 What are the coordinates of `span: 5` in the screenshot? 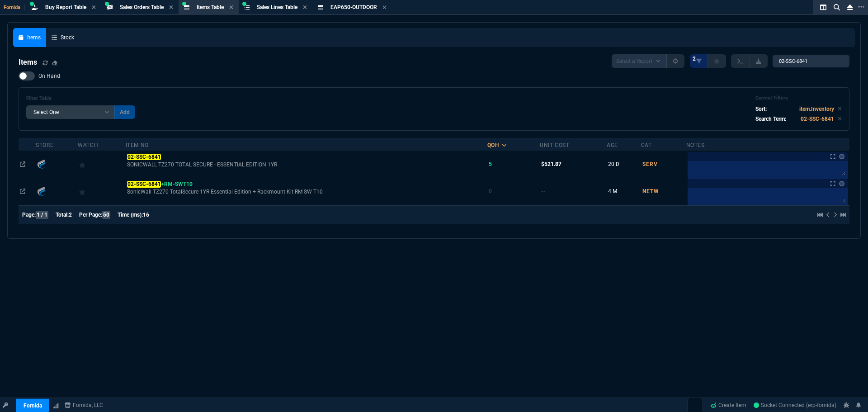 It's located at (490, 164).